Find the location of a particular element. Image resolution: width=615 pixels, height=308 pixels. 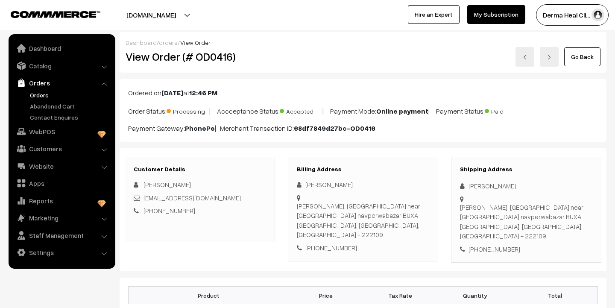

a: Marketing is located at coordinates (62, 218).